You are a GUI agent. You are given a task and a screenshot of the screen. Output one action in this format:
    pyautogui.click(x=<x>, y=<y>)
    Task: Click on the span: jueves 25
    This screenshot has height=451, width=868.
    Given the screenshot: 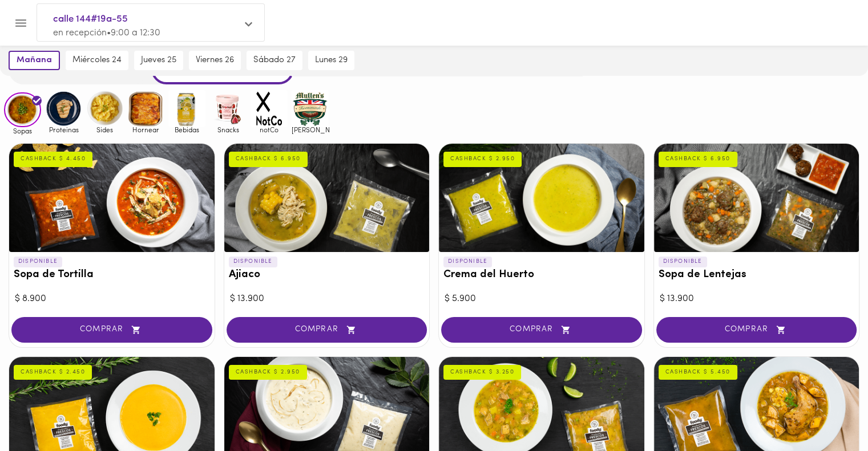 What is the action you would take?
    pyautogui.click(x=158, y=61)
    